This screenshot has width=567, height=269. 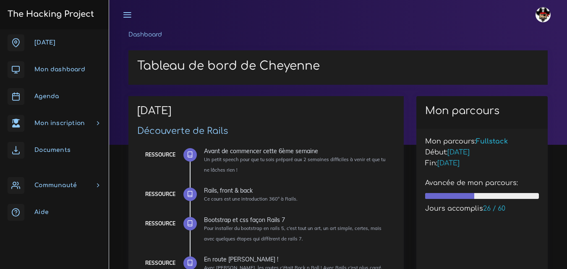 What do you see at coordinates (52, 150) in the screenshot?
I see `span: Documents` at bounding box center [52, 150].